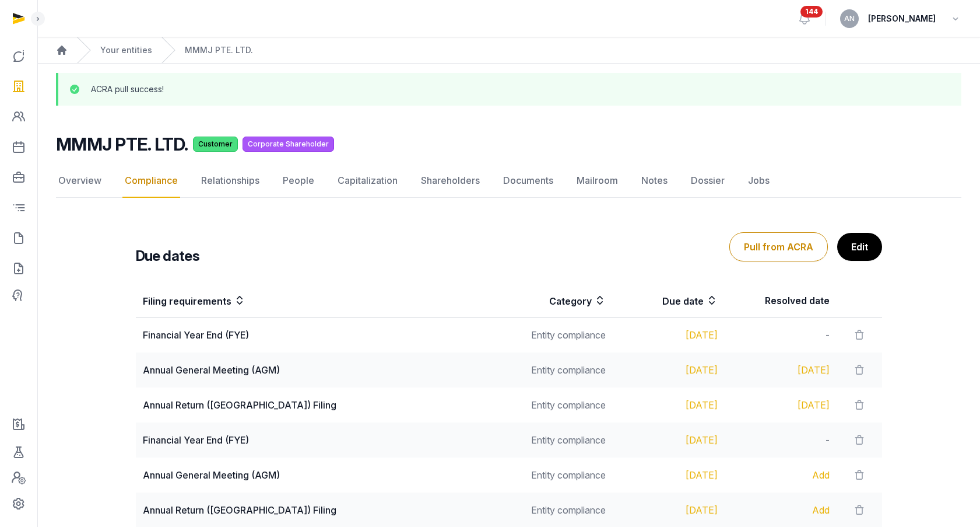 The image size is (980, 527). I want to click on a: Mailroom, so click(597, 180).